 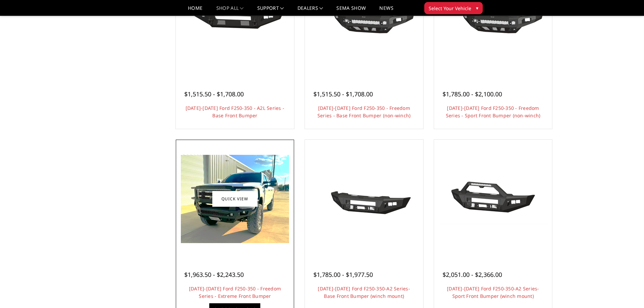 I want to click on span: $1,785.00 - $1,977.50, so click(x=343, y=275).